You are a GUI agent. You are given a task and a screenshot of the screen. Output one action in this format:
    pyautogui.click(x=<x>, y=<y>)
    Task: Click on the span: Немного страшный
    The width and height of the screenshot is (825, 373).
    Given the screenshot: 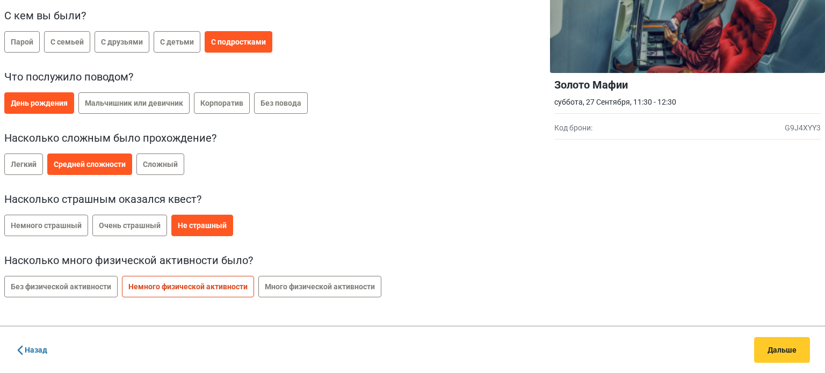 What is the action you would take?
    pyautogui.click(x=46, y=225)
    